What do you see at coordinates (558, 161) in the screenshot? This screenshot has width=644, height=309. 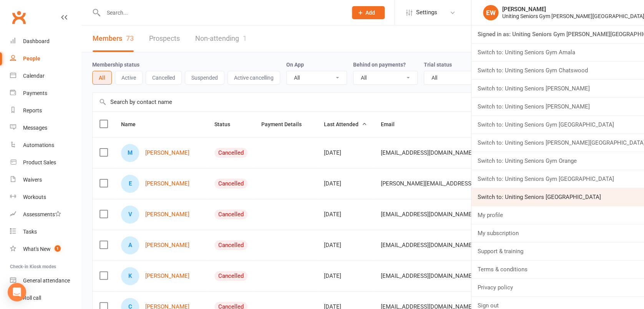 I see `a: Switch to: Uniting Seniors Gym Orange` at bounding box center [558, 161].